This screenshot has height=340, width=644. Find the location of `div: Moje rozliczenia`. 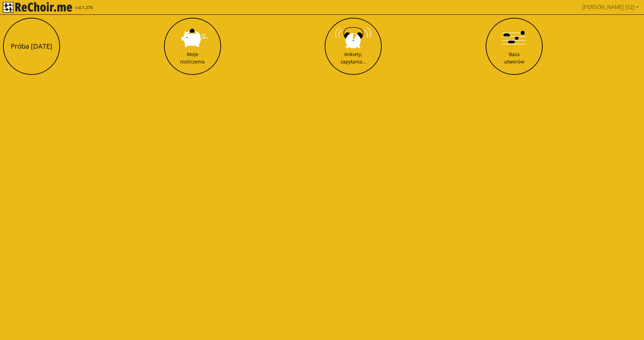

div: Moje rozliczenia is located at coordinates (192, 57).